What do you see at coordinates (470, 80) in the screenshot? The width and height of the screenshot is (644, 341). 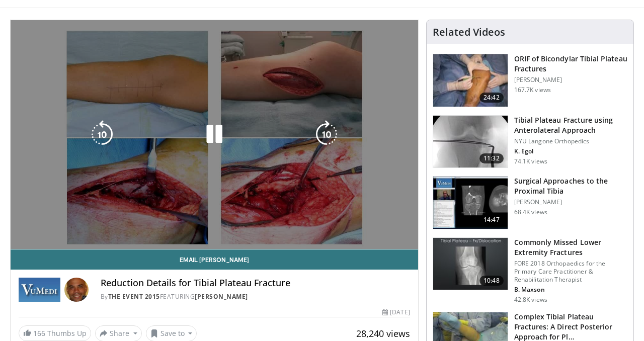 I see `img: Levy_Tib_Plat_100000366_3.jpg.150x105_q85_crop-smart_upscale.jpg` at bounding box center [470, 80].